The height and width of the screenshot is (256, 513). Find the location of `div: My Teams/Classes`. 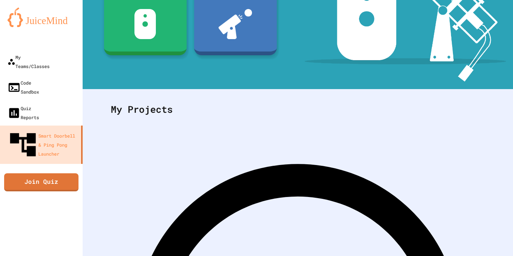

div: My Teams/Classes is located at coordinates (29, 62).